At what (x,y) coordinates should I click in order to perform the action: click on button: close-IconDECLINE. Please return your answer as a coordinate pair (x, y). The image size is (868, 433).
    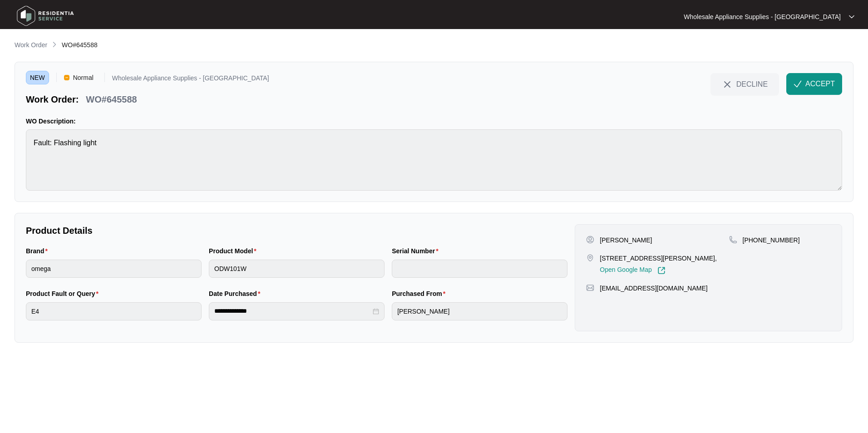
    Looking at the image, I should click on (744, 84).